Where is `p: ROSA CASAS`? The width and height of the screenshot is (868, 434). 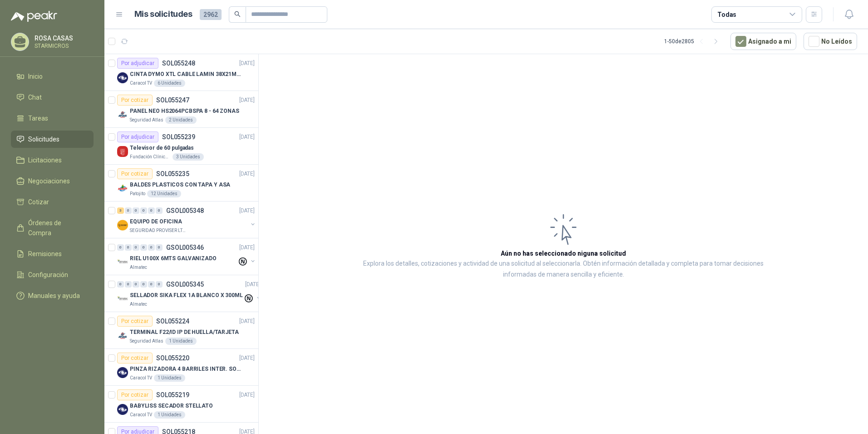
p: ROSA CASAS is located at coordinates (62, 38).